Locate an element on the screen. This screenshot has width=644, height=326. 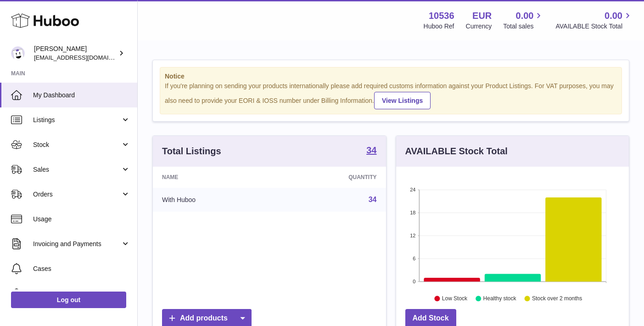
span: Total sales is located at coordinates (523, 26).